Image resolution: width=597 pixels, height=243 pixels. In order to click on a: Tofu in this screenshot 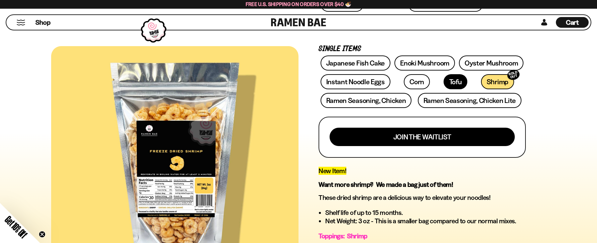, I will do `click(456, 82)`.